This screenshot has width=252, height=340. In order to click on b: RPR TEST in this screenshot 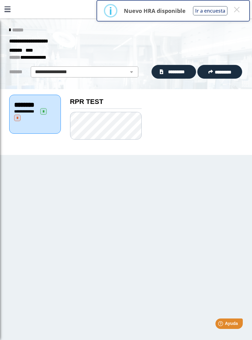, I will do `click(87, 102)`.